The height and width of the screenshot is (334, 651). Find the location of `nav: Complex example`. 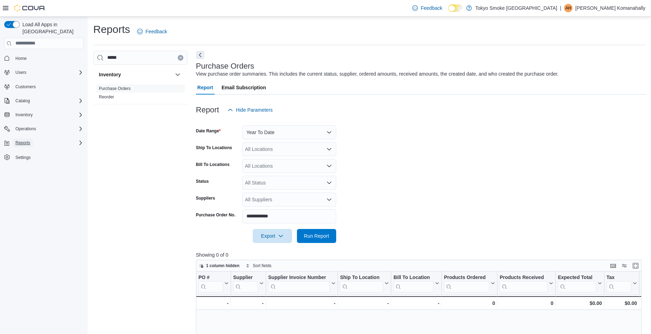

nav: Complex example is located at coordinates (44, 116).